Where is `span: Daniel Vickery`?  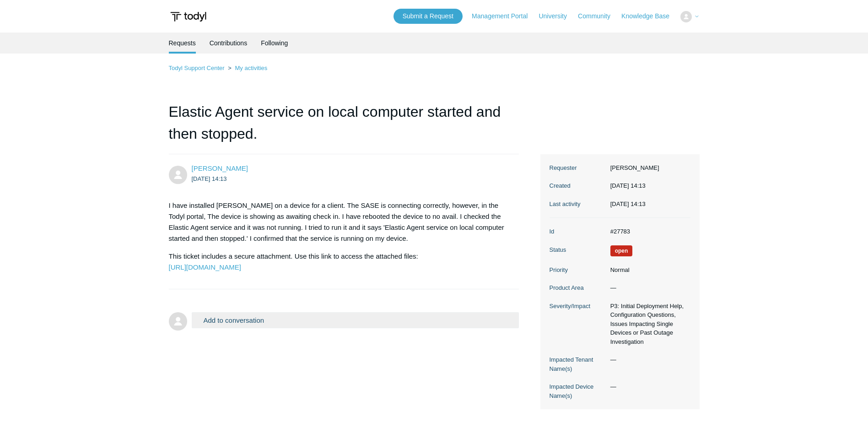
span: Daniel Vickery is located at coordinates (220, 168).